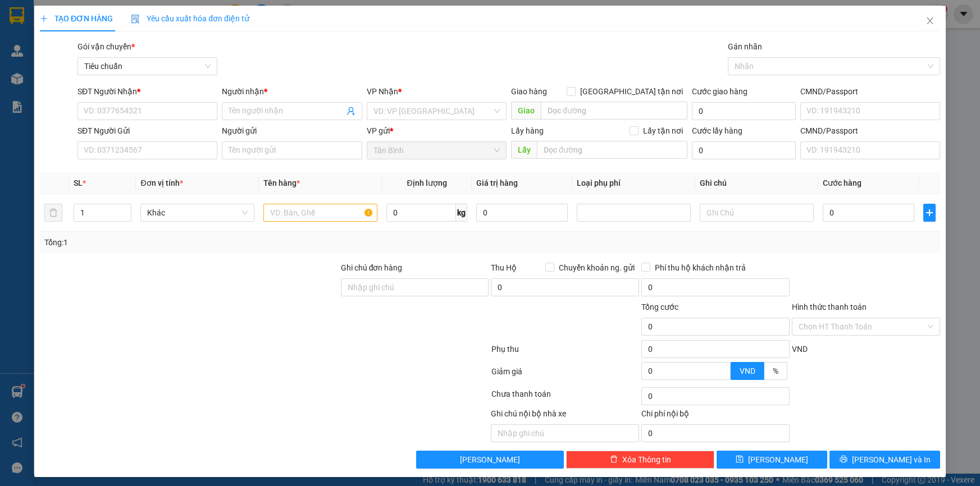 The height and width of the screenshot is (486, 980). What do you see at coordinates (291, 131) in the screenshot?
I see `div: Người gửi` at bounding box center [291, 131].